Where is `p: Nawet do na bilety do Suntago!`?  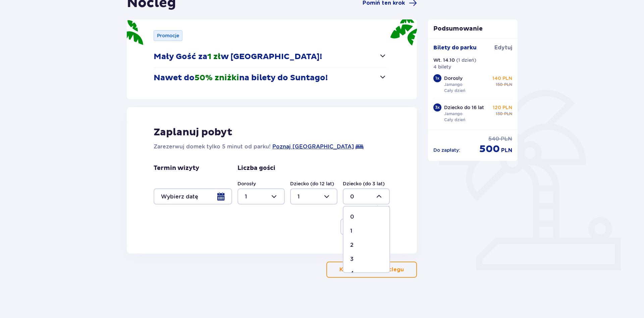
p: Nawet do na bilety do Suntago! is located at coordinates (241, 78).